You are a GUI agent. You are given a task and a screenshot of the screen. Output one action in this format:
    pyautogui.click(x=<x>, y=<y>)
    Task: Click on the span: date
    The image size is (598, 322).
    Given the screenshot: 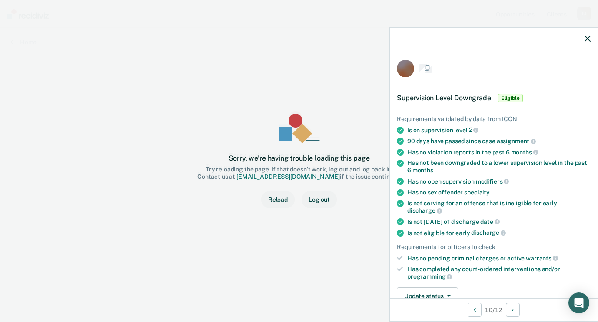 What is the action you would take?
    pyautogui.click(x=490, y=222)
    